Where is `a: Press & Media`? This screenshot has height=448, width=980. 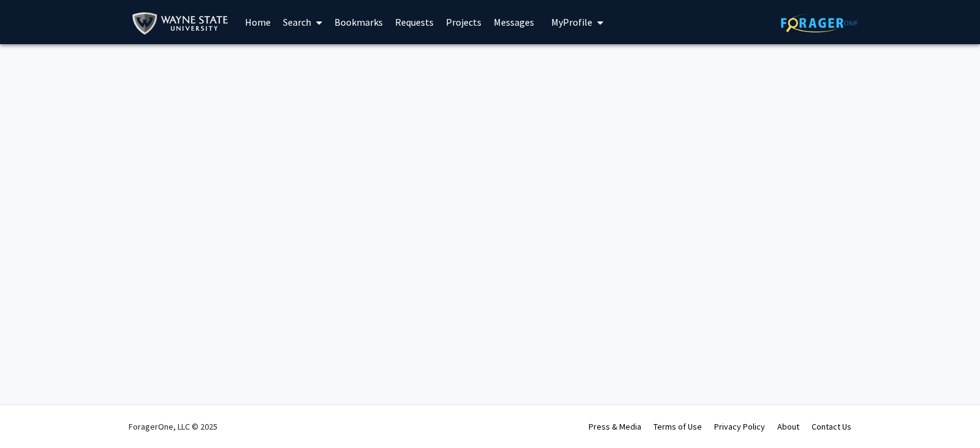
a: Press & Media is located at coordinates (614, 426).